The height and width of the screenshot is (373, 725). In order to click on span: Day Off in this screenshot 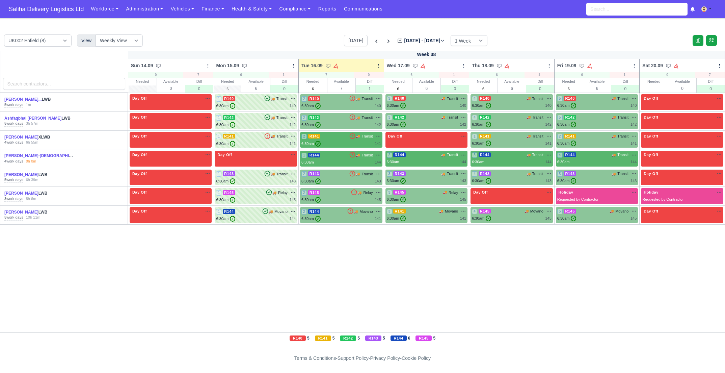, I will do `click(139, 192)`.